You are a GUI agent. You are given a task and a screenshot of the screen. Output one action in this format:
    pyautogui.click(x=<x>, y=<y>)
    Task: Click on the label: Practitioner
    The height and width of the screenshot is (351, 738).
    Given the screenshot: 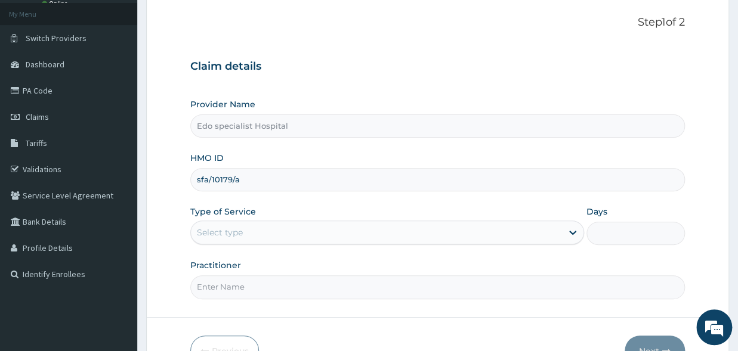 What is the action you would take?
    pyautogui.click(x=215, y=265)
    